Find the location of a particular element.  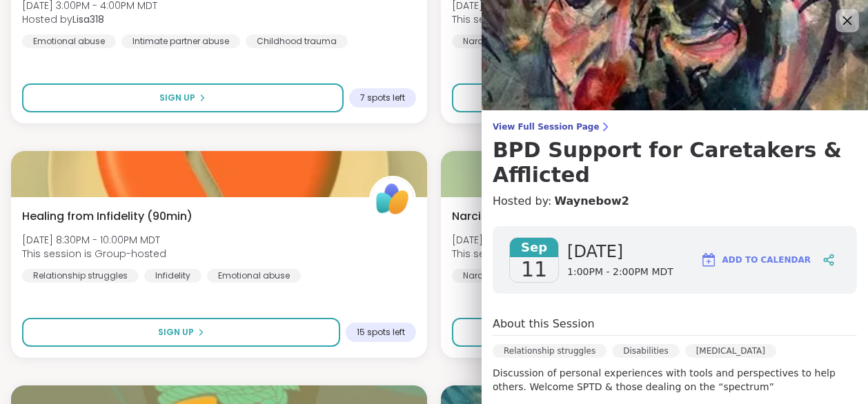

a: View Full Session PageBPD Support for Caretakers & Afflicted is located at coordinates (674, 154).